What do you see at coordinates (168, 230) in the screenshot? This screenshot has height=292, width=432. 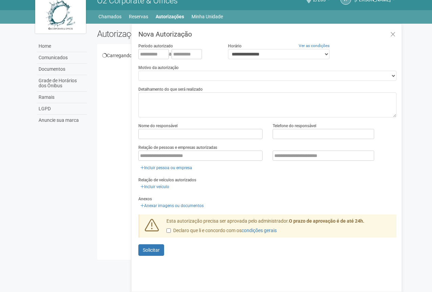 I see `input: Declaro que li e concordo com oscondições gerais` at bounding box center [168, 230].